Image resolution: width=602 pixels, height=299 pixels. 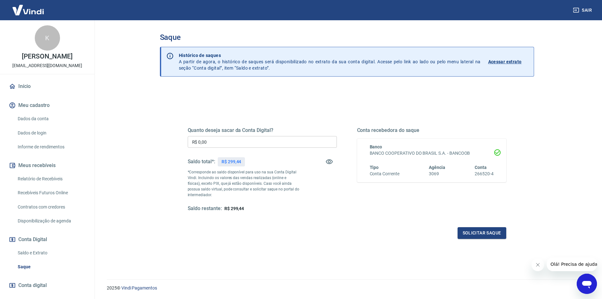 I want to click on span: Conta, so click(x=480, y=167).